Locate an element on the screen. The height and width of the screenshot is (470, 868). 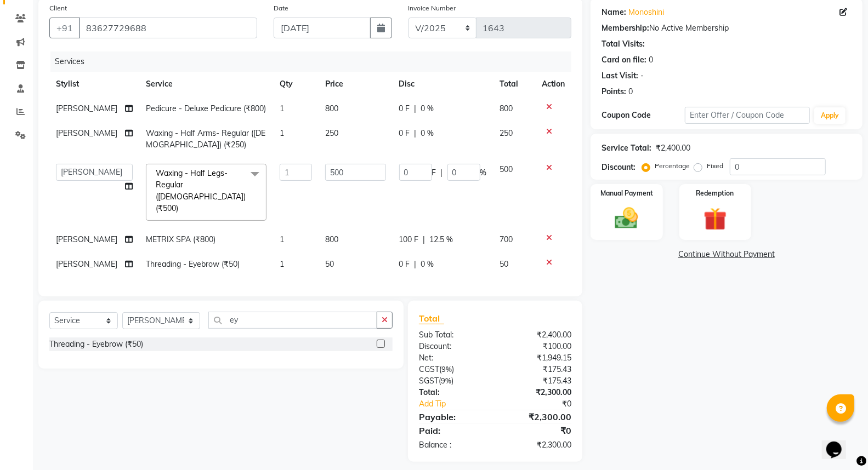
th: Total is located at coordinates (514, 84).